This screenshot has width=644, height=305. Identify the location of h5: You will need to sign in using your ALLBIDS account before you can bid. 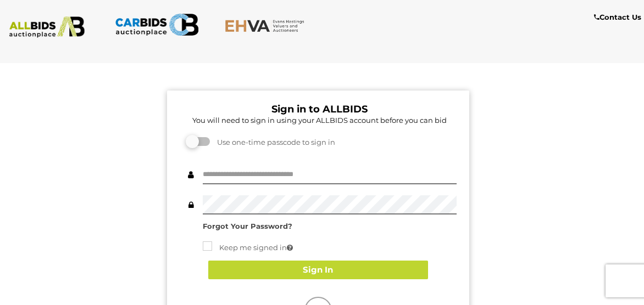
(319, 120).